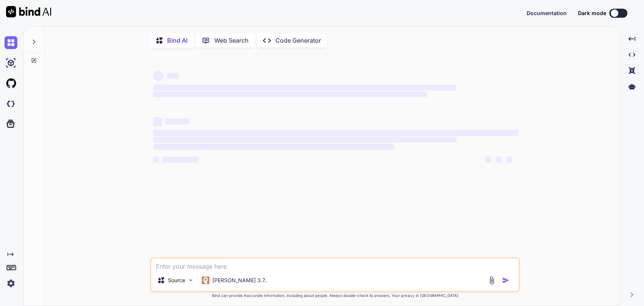 The width and height of the screenshot is (644, 306). What do you see at coordinates (11, 104) in the screenshot?
I see `img: darkCloudIdeIcon` at bounding box center [11, 104].